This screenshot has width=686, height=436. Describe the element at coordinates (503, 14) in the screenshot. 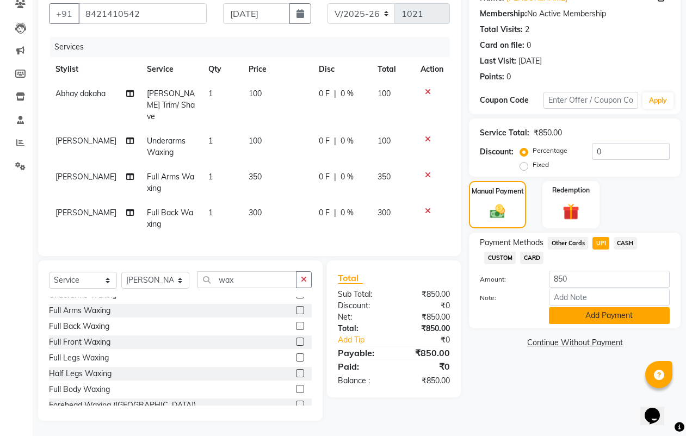

I see `div: Membership:` at that location.